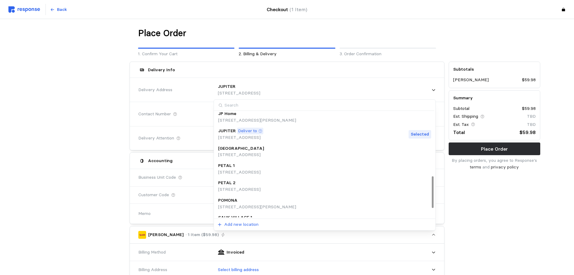 This screenshot has height=275, width=574. I want to click on p: 2. Billing & Delivery, so click(287, 54).